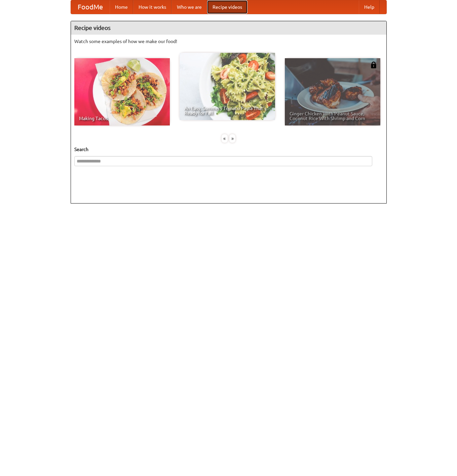 The image size is (457, 476). What do you see at coordinates (228, 41) in the screenshot?
I see `p: Watch some examples of how we make our food!` at bounding box center [228, 41].